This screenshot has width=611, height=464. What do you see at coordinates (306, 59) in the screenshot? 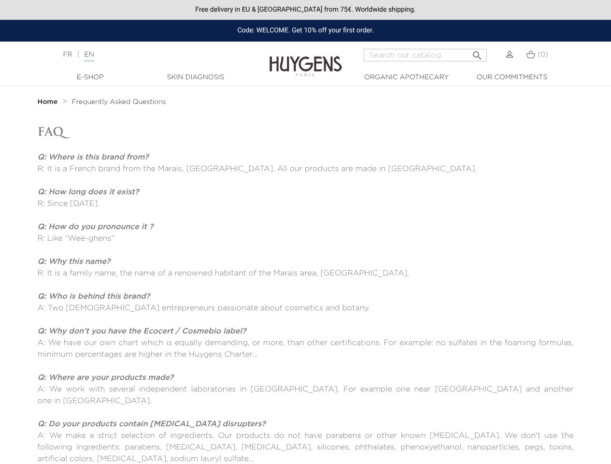
I see `img: Huygens` at bounding box center [306, 59].